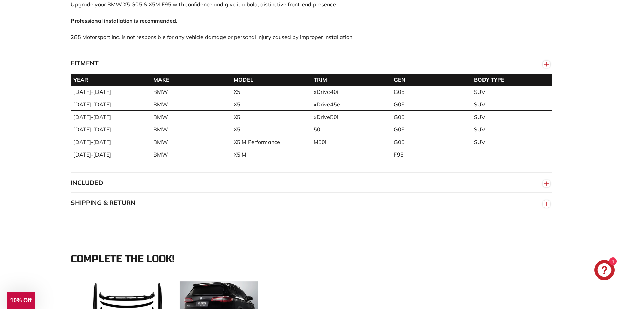 The height and width of the screenshot is (309, 622). Describe the element at coordinates (191, 80) in the screenshot. I see `th: MAKE` at that location.